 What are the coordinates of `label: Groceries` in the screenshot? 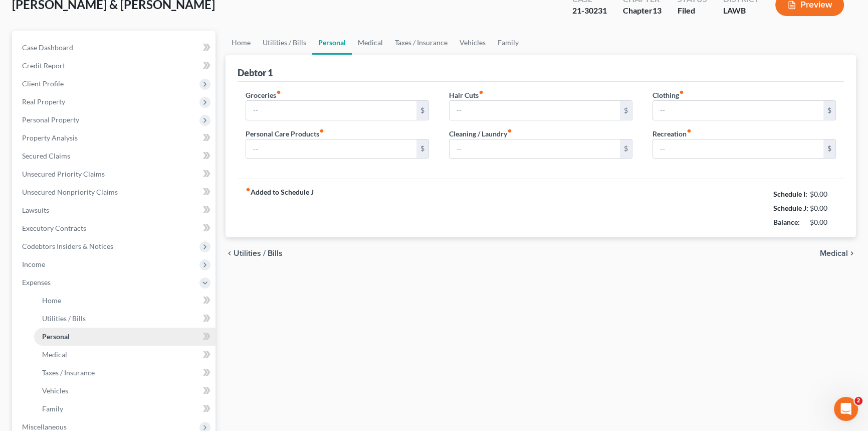 It's located at (263, 94).